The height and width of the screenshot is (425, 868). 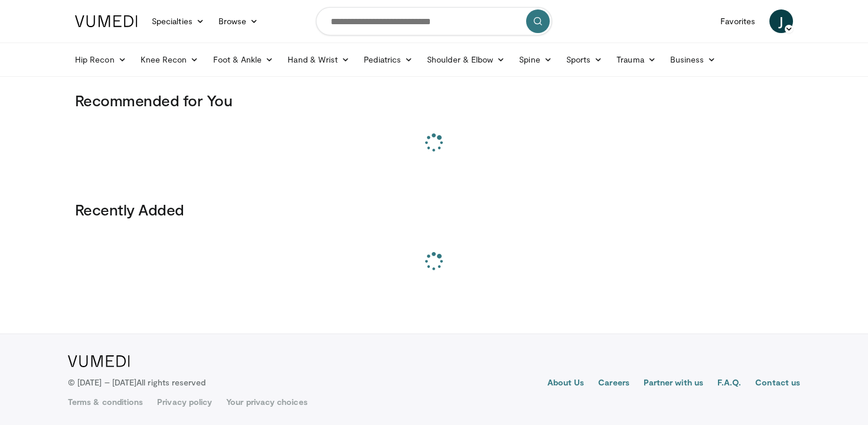 I want to click on a: Business, so click(x=693, y=59).